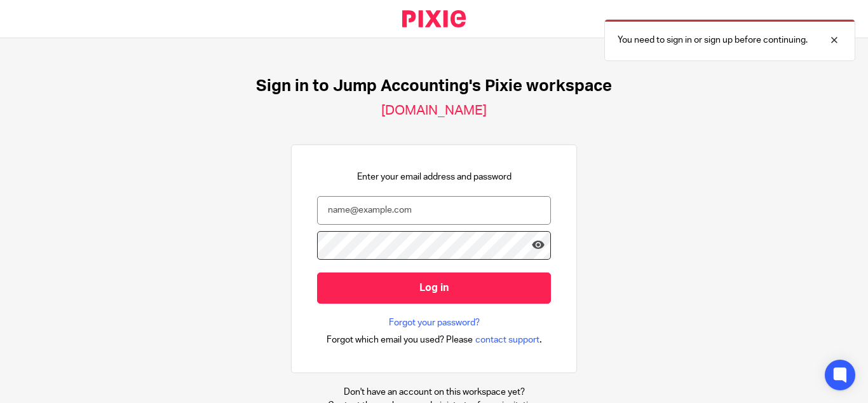  What do you see at coordinates (400, 340) in the screenshot?
I see `span: Forgot which email you used? Please` at bounding box center [400, 340].